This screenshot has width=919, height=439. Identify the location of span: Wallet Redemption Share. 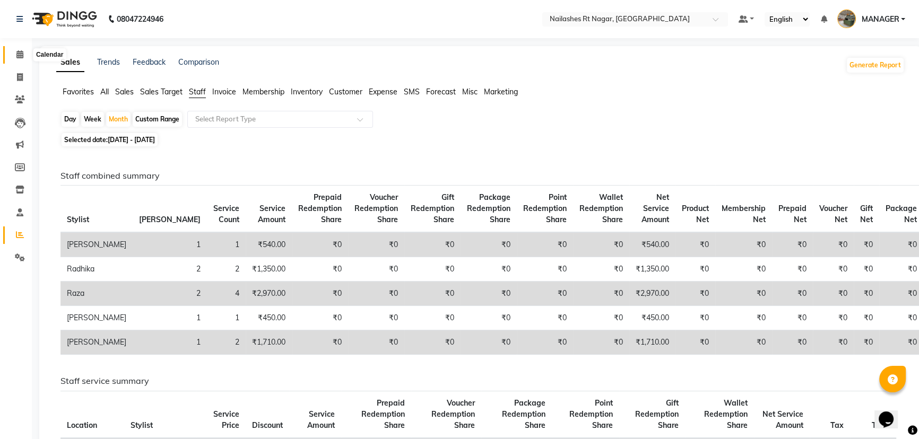
(601, 209).